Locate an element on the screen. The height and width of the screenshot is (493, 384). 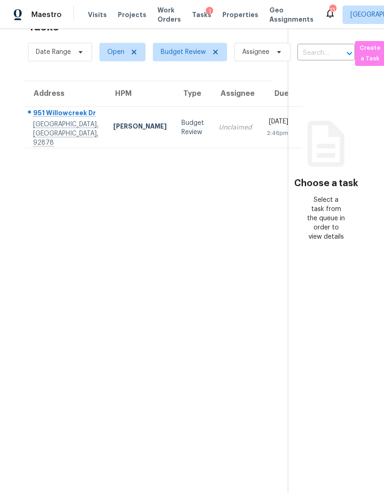
div: 1 is located at coordinates (210, 12).